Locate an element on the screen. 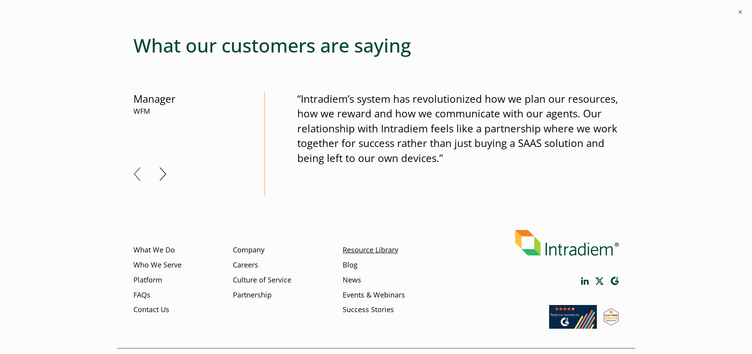 Image resolution: width=752 pixels, height=354 pixels. a: Careers is located at coordinates (246, 265).